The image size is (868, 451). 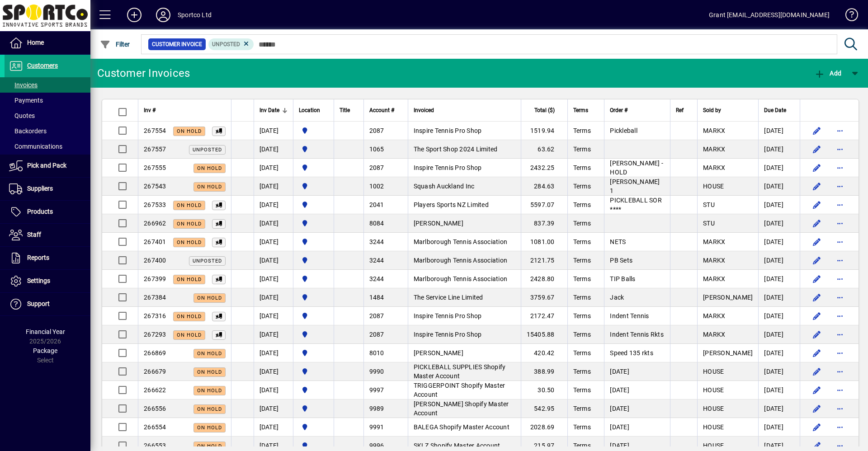 What do you see at coordinates (274, 110) in the screenshot?
I see `div: Inv Date` at bounding box center [274, 110].